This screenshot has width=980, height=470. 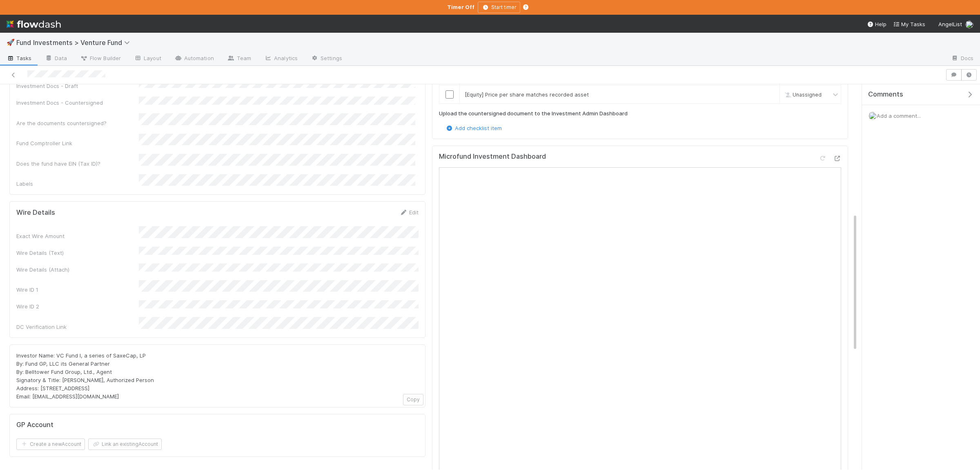 I want to click on span: Tasks, so click(x=19, y=58).